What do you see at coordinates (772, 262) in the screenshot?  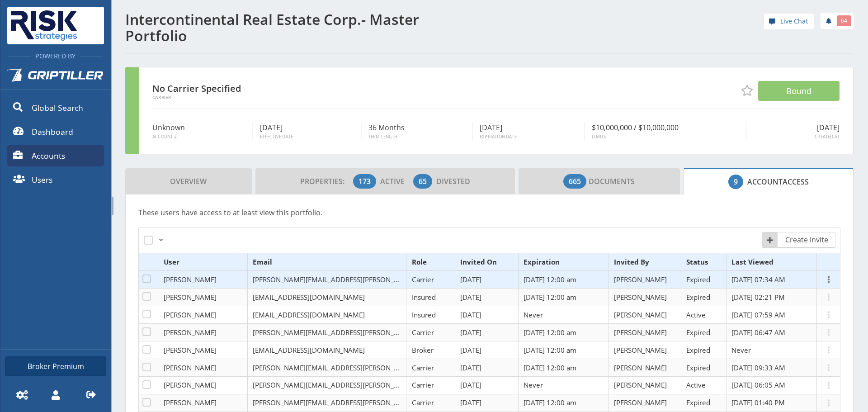 I see `th: Last Viewed` at bounding box center [772, 262].